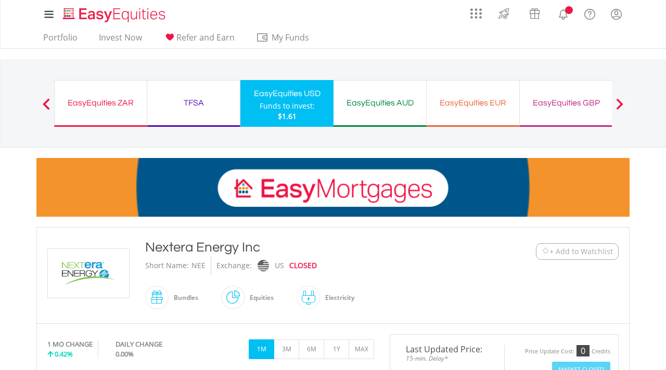  What do you see at coordinates (261, 350) in the screenshot?
I see `button: 1M` at bounding box center [261, 350].